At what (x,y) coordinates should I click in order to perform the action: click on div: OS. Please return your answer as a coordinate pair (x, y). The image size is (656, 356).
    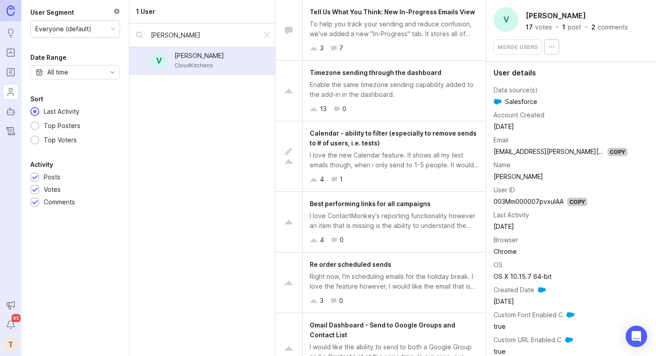
    Looking at the image, I should click on (498, 265).